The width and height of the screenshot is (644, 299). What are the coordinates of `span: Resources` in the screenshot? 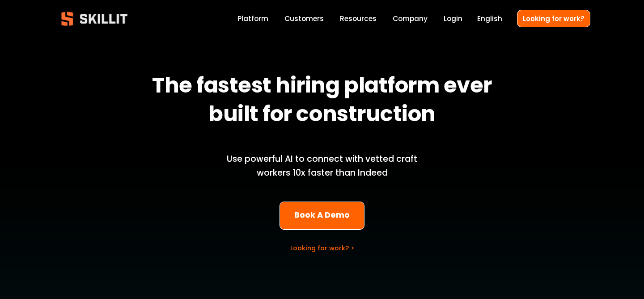 It's located at (358, 19).